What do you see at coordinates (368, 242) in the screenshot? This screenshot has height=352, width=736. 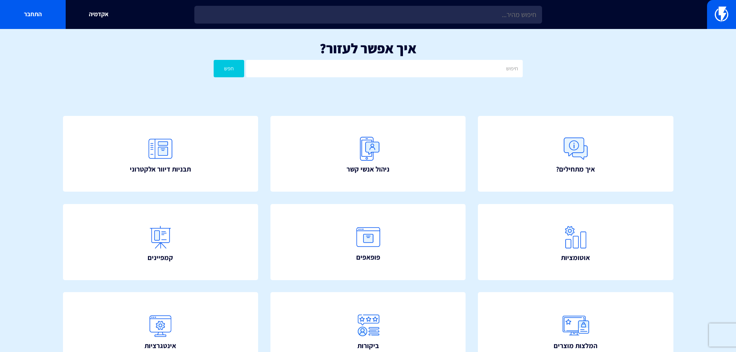 I see `a: פופאפים` at bounding box center [368, 242].